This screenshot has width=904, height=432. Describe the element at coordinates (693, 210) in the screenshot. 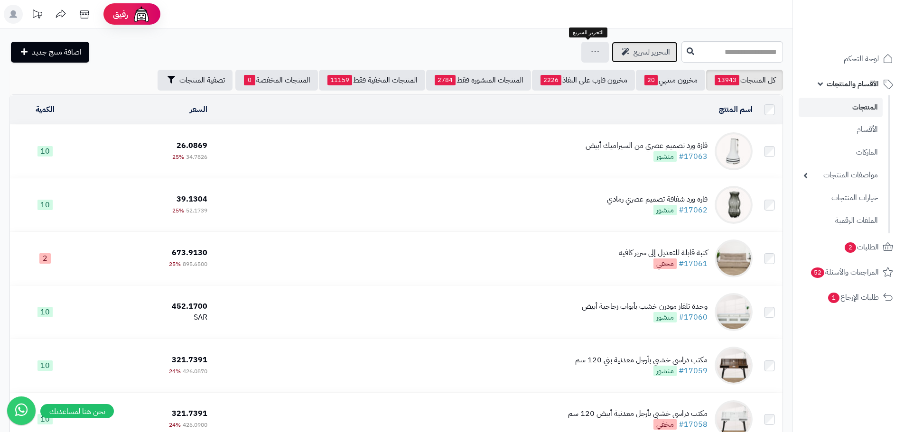

I see `a: #17062` at that location.